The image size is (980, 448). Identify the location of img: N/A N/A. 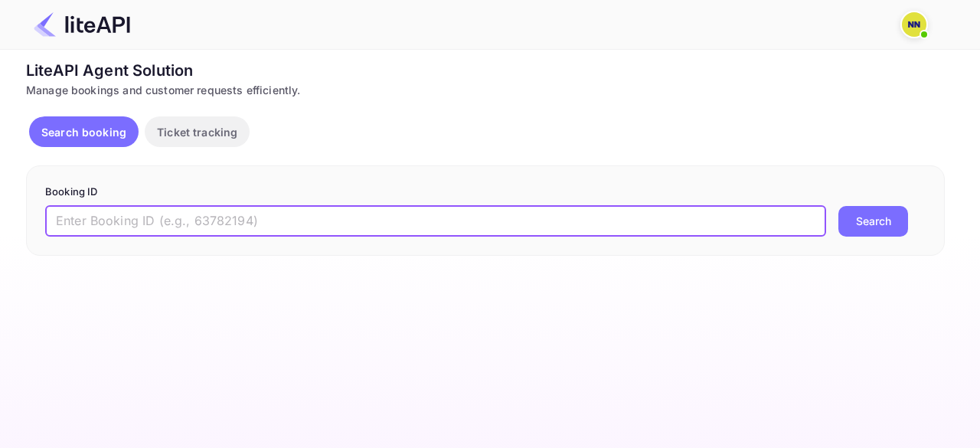
(914, 25).